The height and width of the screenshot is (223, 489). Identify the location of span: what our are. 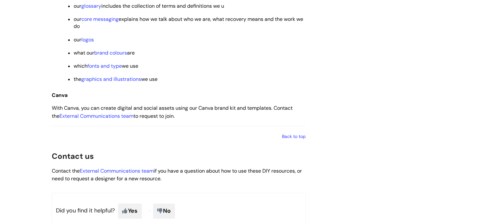
(104, 53).